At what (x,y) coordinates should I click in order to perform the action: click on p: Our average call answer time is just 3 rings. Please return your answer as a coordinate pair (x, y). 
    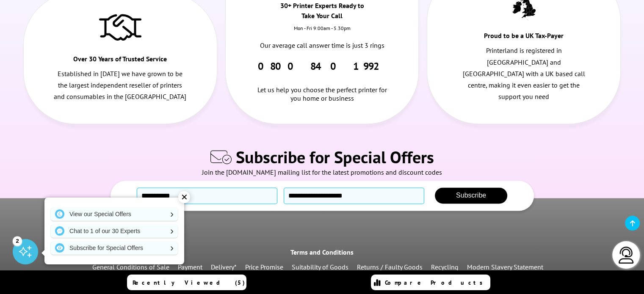
    Looking at the image, I should click on (322, 45).